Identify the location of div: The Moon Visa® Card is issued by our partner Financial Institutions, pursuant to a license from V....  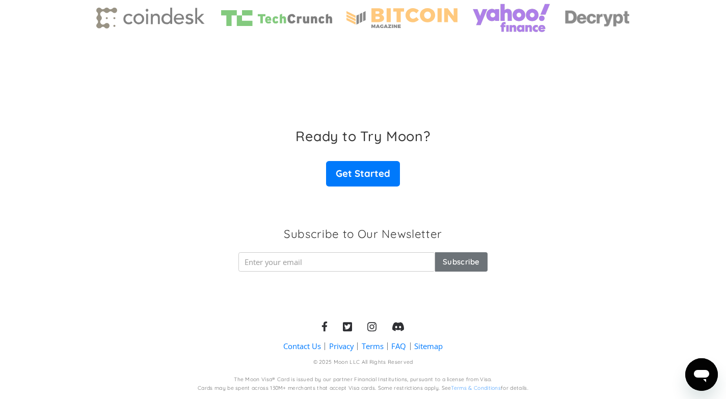
(363, 379).